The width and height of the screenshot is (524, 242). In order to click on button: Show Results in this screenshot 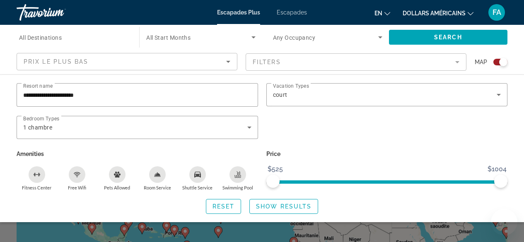, I will do `click(284, 207)`.